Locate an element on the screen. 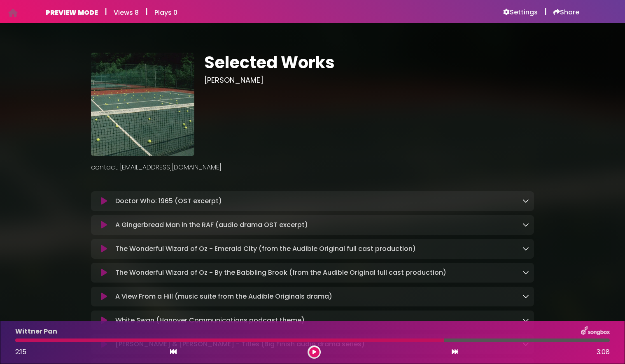 This screenshot has height=364, width=625. h6: PREVIEW MODE is located at coordinates (72, 12).